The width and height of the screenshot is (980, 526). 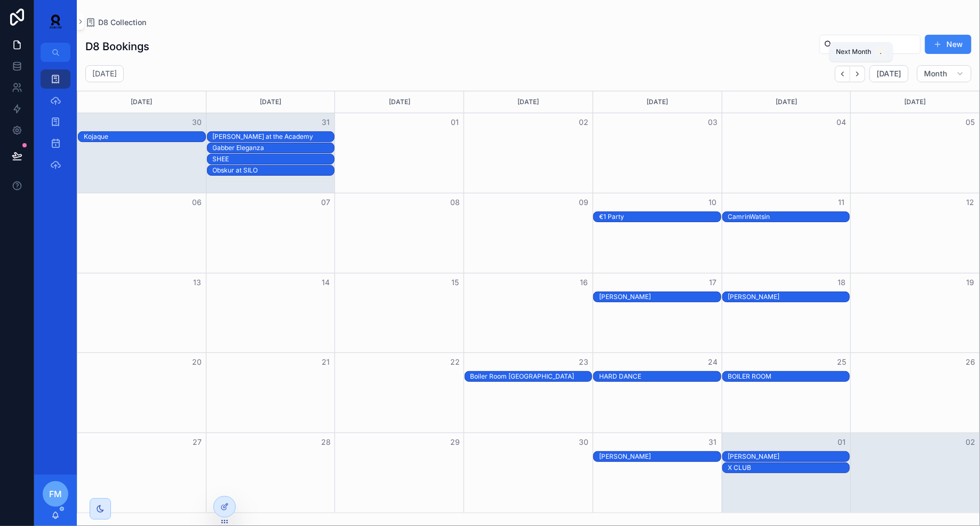 What do you see at coordinates (145, 137) in the screenshot?
I see `div: Kojaque` at bounding box center [145, 137].